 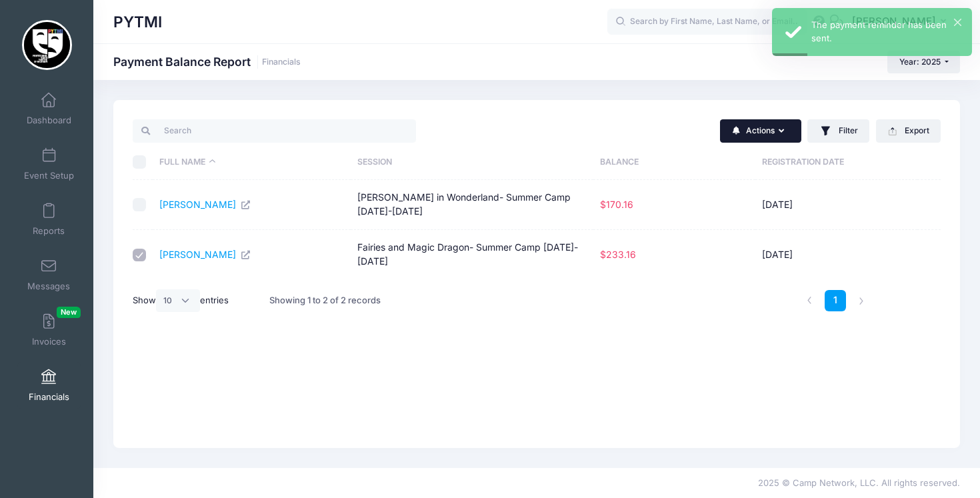 I want to click on th: Balance: activate to sort column ascending, so click(x=674, y=162).